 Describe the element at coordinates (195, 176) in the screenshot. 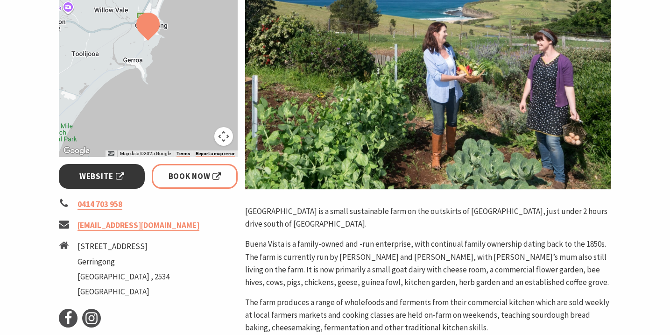

I see `span: Book Now` at that location.